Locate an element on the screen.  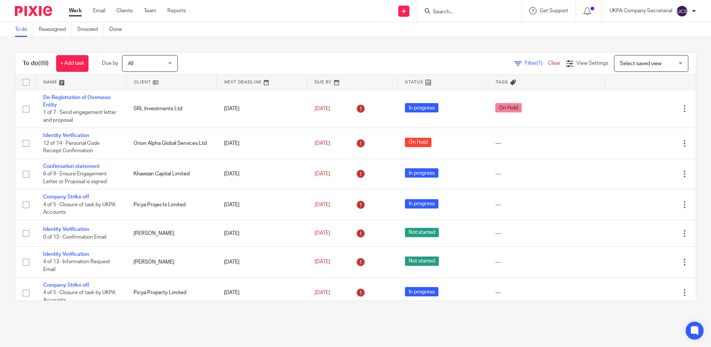
td: Picya Property Limited is located at coordinates (171, 292).